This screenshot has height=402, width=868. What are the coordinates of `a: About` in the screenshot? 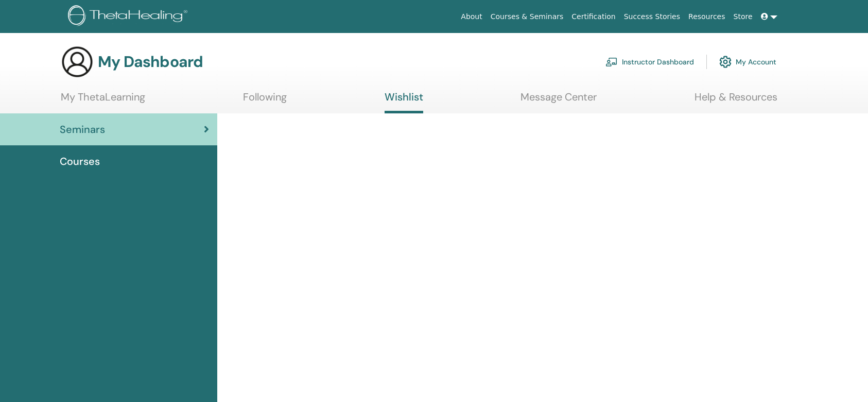 It's located at (472, 17).